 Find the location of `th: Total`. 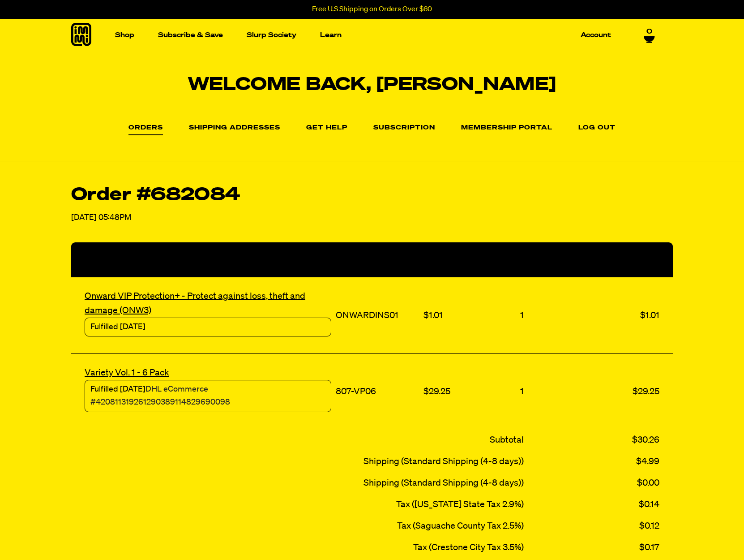

th: Total is located at coordinates (599, 260).